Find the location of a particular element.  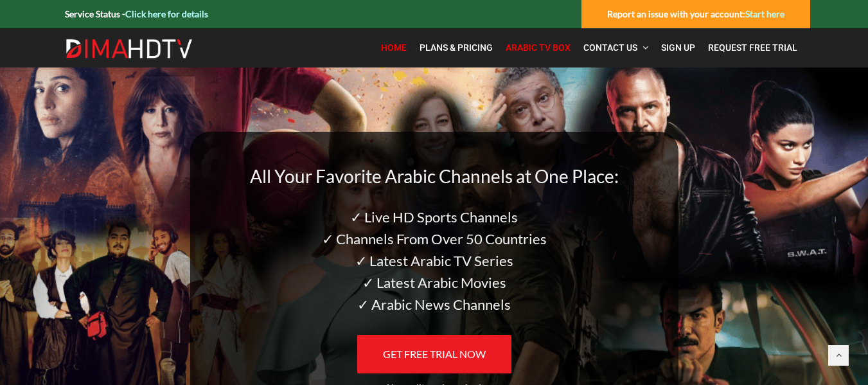

span: Request Free Trial is located at coordinates (752, 48).